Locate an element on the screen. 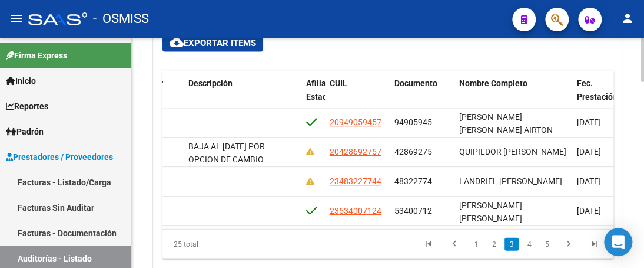 The image size is (644, 268). mat-icon: person is located at coordinates (628, 19).